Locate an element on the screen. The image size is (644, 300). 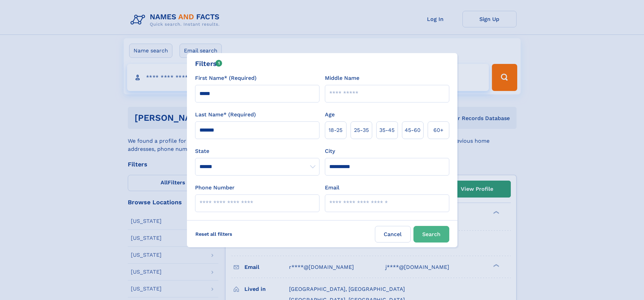
label: First Name* (Required) is located at coordinates (226, 78).